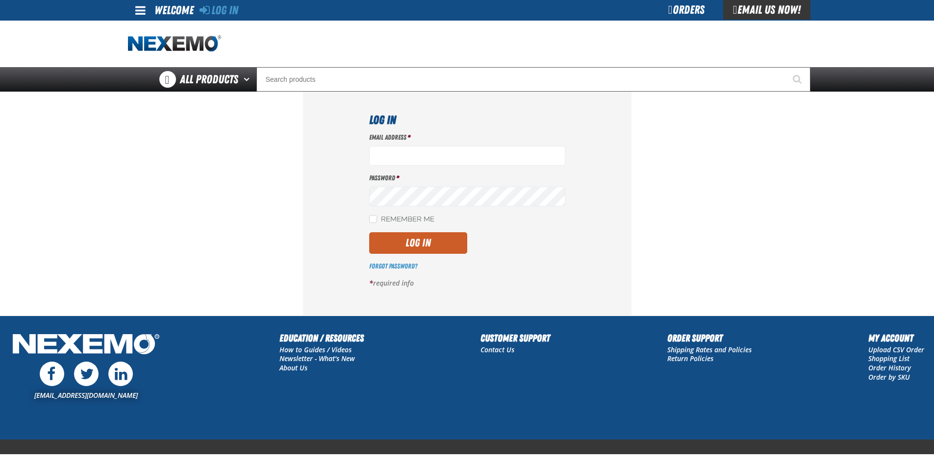 The width and height of the screenshot is (934, 463). I want to click on h2: Education / Resources, so click(321, 338).